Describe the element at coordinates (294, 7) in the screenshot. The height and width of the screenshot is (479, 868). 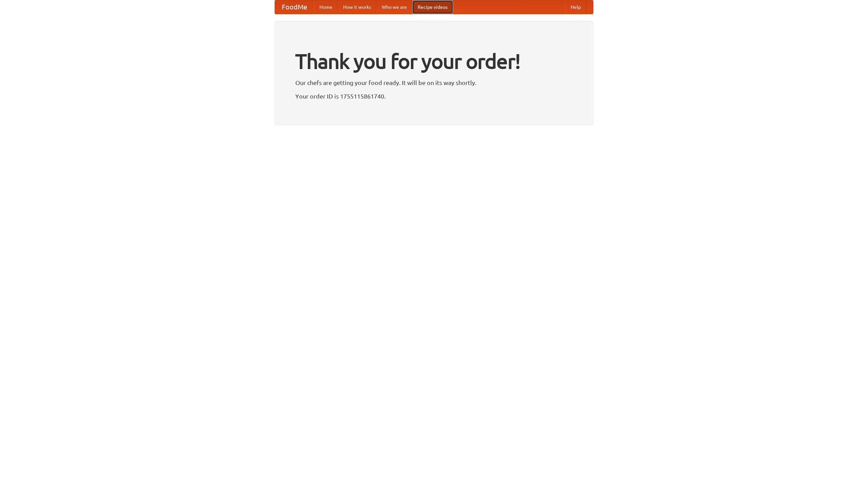
I see `a: FoodMe` at that location.